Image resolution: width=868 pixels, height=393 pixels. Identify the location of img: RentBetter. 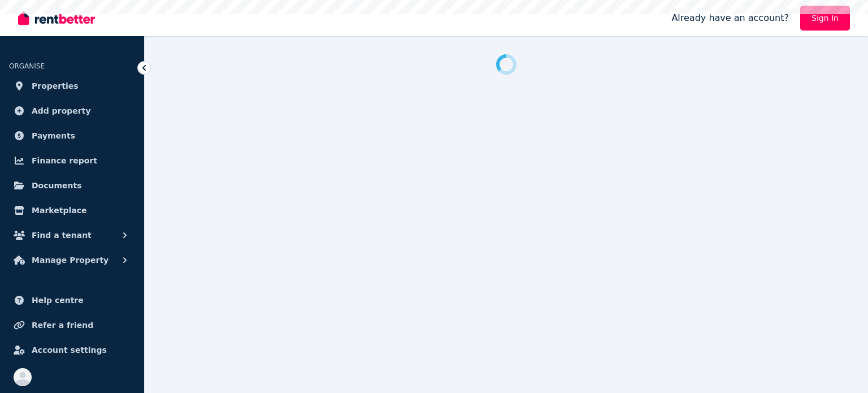
(57, 18).